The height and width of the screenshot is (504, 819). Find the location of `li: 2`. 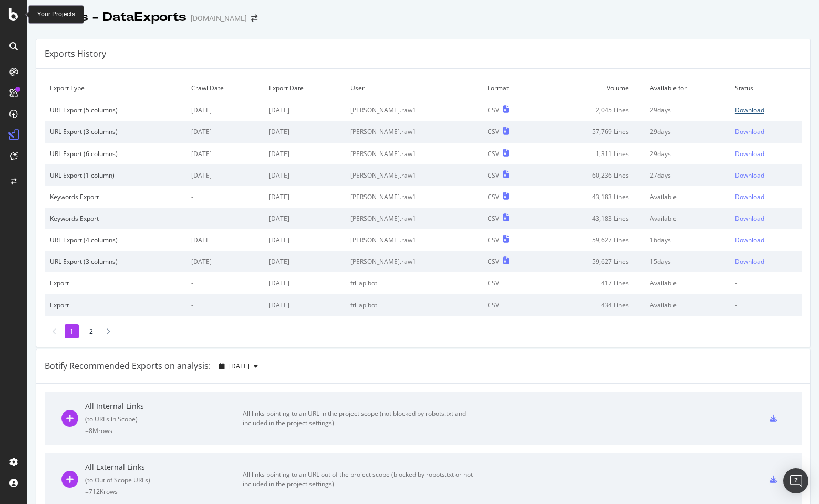

li: 2 is located at coordinates (91, 331).